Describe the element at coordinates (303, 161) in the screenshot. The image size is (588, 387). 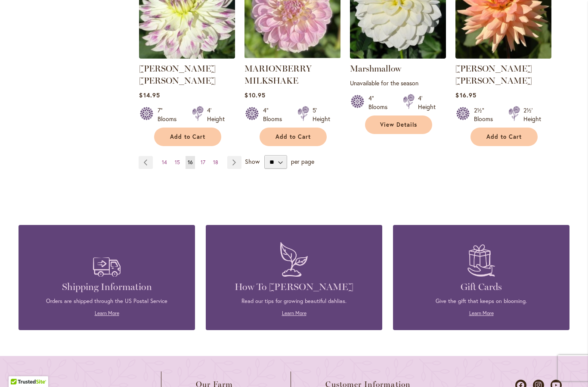
I see `span: per page` at that location.